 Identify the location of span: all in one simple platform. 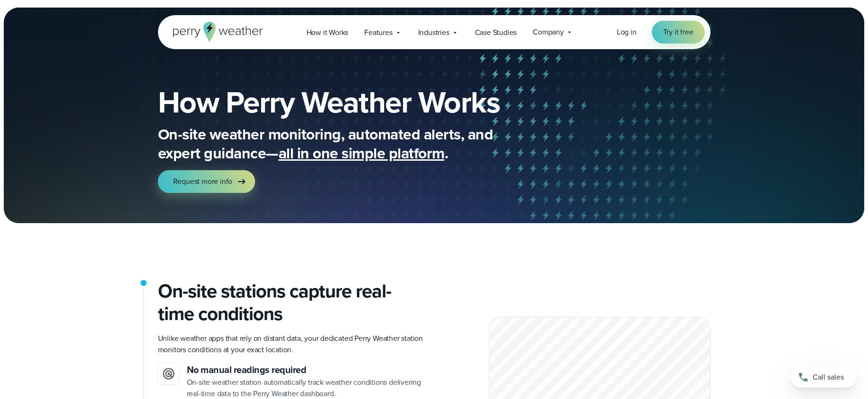
(361, 153).